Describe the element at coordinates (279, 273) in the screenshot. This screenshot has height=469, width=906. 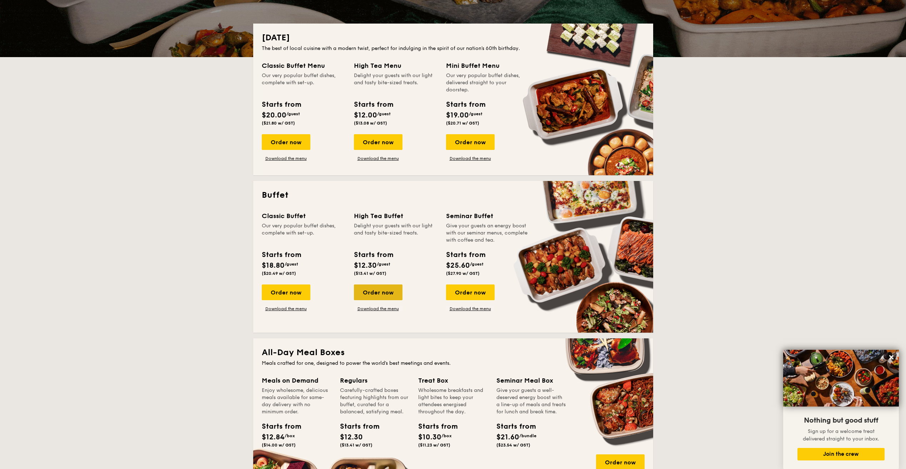
I see `span: ($20.49 w/ GST)` at that location.